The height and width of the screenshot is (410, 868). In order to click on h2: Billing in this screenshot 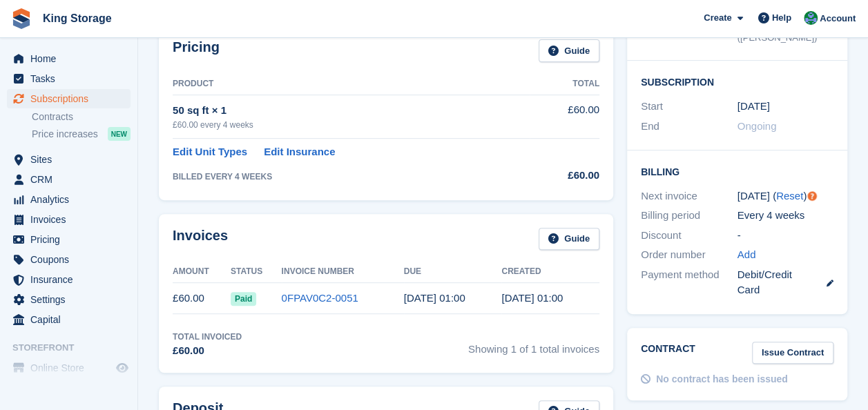, I will do `click(737, 171)`.